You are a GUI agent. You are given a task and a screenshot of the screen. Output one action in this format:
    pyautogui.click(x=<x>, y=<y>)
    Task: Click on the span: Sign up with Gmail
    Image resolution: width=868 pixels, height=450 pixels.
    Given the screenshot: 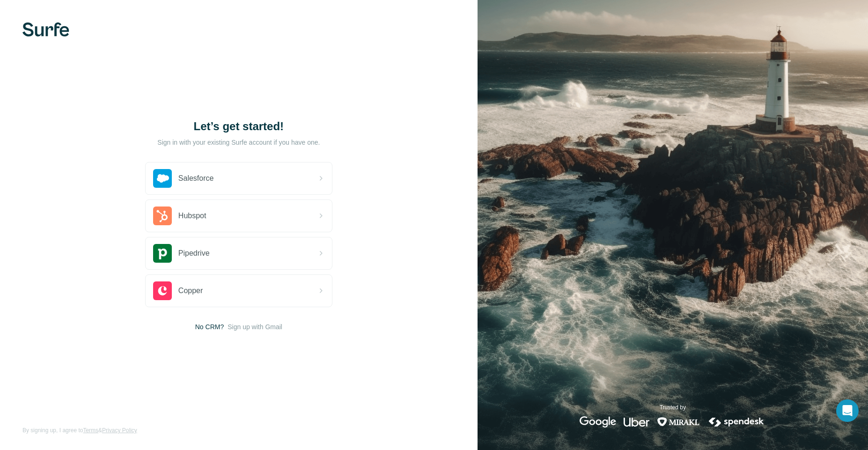 What is the action you would take?
    pyautogui.click(x=255, y=327)
    